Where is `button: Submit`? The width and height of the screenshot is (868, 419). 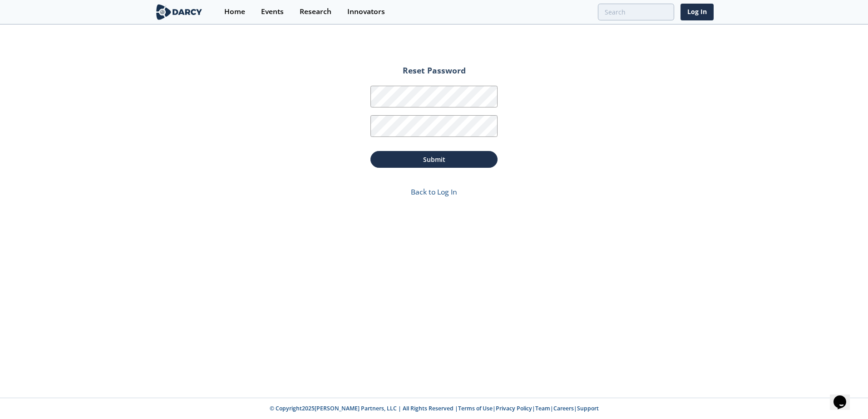 button: Submit is located at coordinates (434, 160).